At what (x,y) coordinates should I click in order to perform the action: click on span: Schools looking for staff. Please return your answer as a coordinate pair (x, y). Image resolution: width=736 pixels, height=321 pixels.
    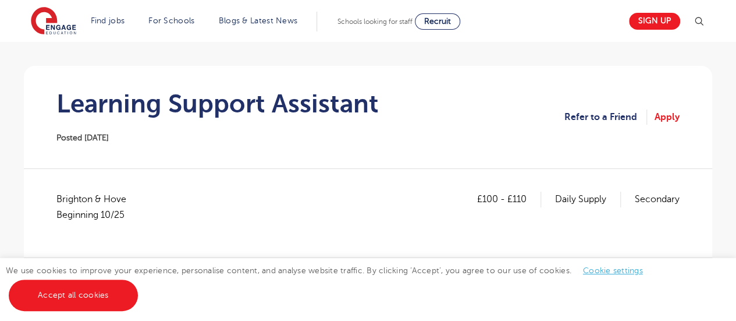
    Looking at the image, I should click on (375, 22).